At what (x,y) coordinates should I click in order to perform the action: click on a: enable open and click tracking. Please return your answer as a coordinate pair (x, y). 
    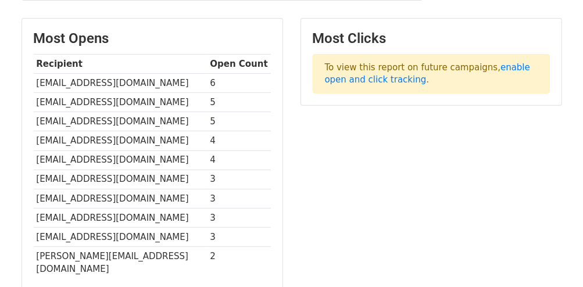
    Looking at the image, I should click on (427, 73).